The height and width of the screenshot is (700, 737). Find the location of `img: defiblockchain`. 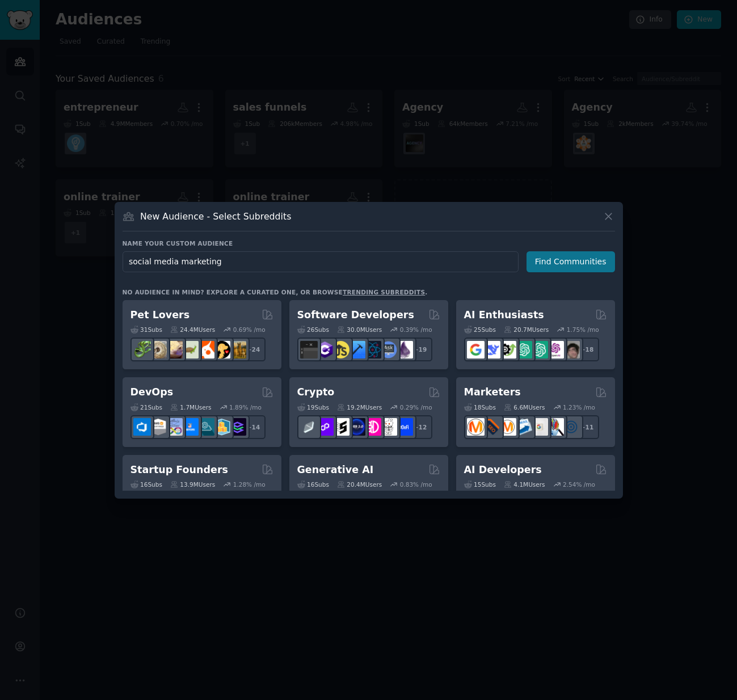

img: defiblockchain is located at coordinates (372, 427).